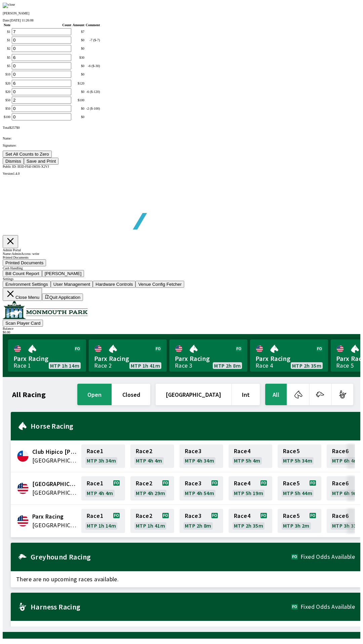 This screenshot has width=363, height=644. I want to click on button: Int, so click(245, 395).